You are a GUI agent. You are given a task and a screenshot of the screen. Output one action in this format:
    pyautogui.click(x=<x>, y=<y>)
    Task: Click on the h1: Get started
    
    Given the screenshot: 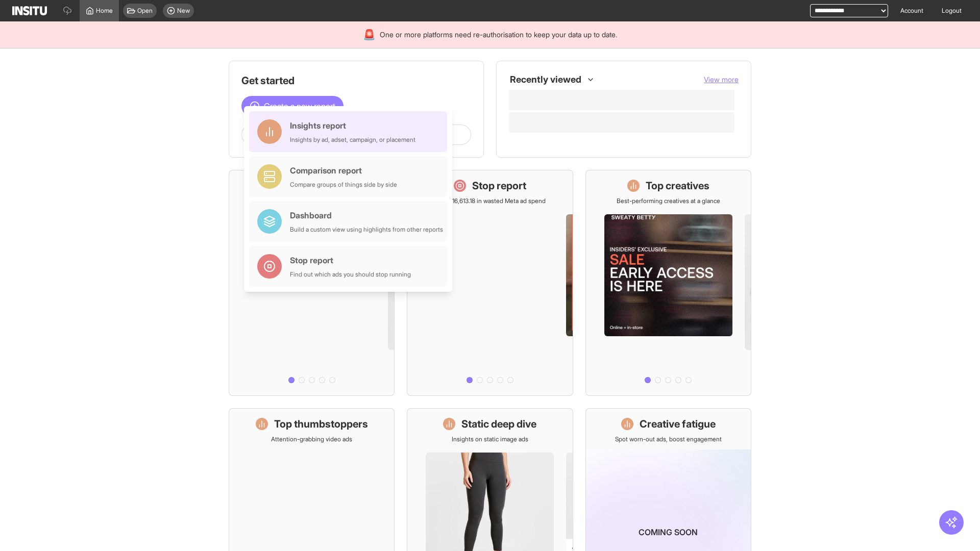 What is the action you would take?
    pyautogui.click(x=356, y=80)
    